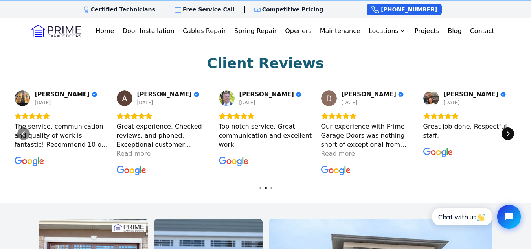 Image resolution: width=531 pixels, height=249 pixels. What do you see at coordinates (298, 31) in the screenshot?
I see `a: Openers` at bounding box center [298, 31].